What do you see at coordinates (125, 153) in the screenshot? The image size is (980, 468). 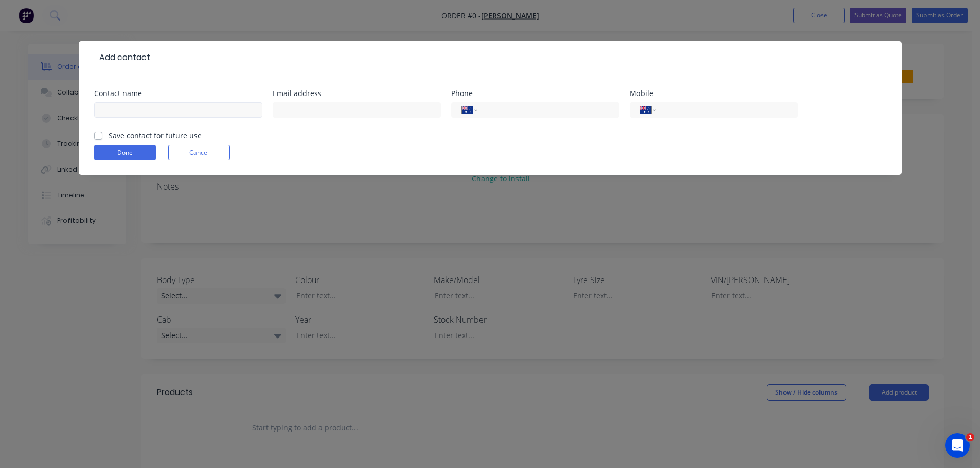 I see `button: Done` at bounding box center [125, 153].